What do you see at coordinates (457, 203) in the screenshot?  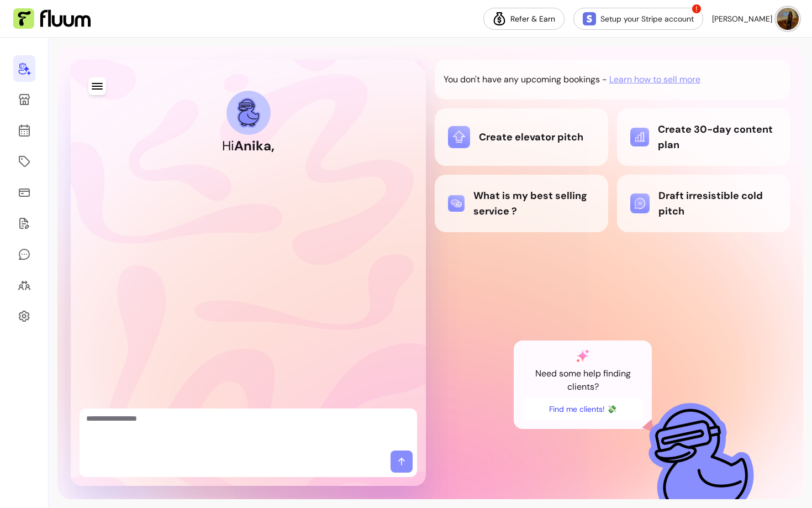 I see `img: What is my best selling service ?` at bounding box center [457, 203].